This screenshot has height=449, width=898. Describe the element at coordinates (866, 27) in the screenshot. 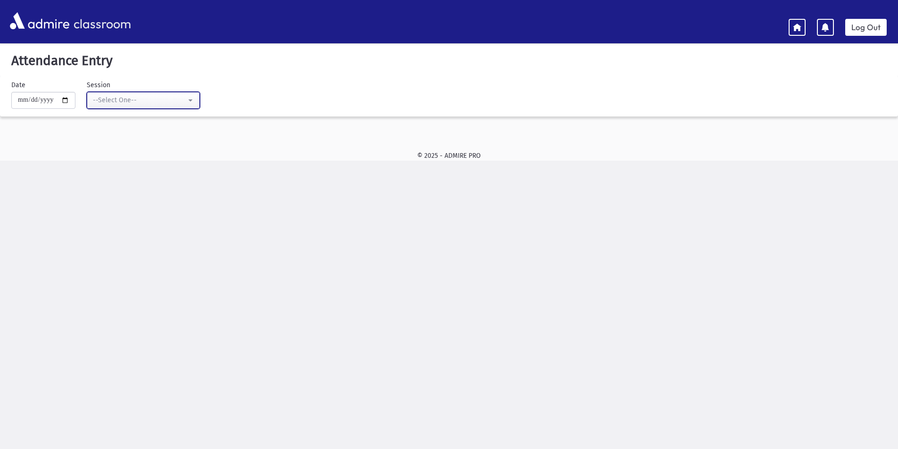

I see `a: Log Out` at that location.